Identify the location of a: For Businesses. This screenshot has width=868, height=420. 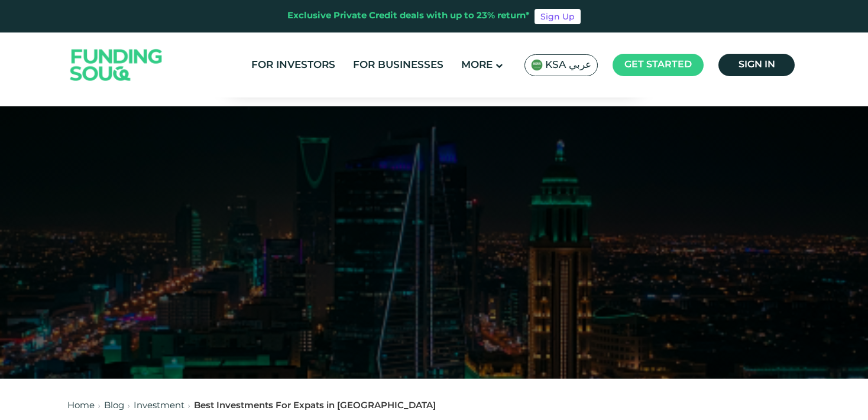
(398, 65).